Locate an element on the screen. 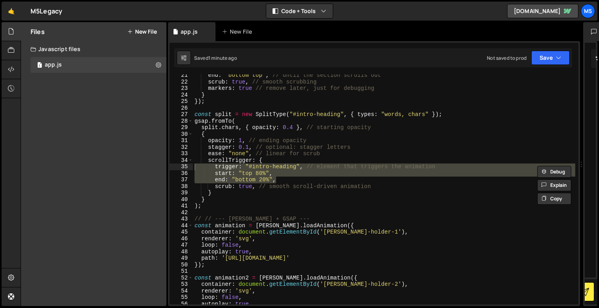  div: 25 is located at coordinates (181, 101).